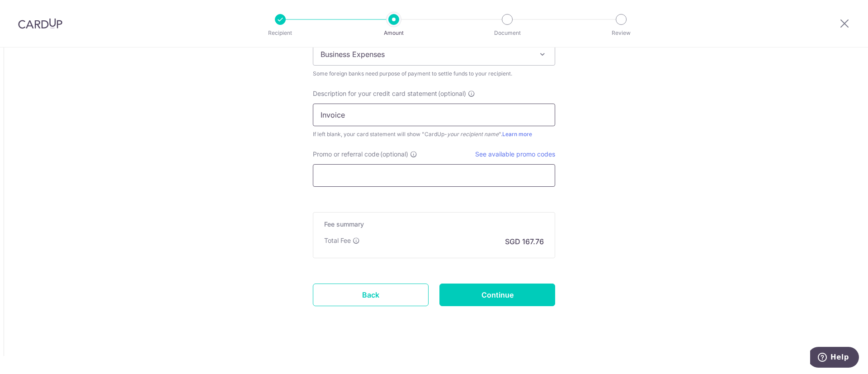  Describe the element at coordinates (517, 134) in the screenshot. I see `a: Learn more` at that location.